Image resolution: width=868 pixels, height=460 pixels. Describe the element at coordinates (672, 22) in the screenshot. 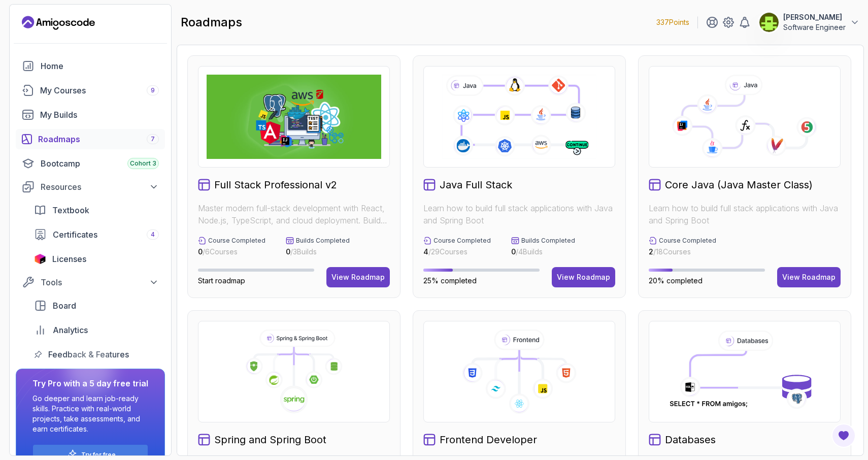

I see `p: 337 Points` at that location.